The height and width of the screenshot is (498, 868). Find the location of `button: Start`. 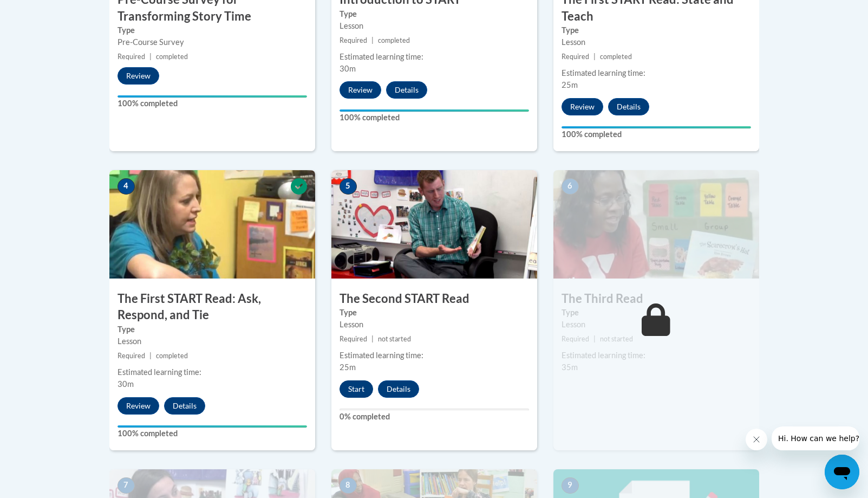

button: Start is located at coordinates (357, 389).